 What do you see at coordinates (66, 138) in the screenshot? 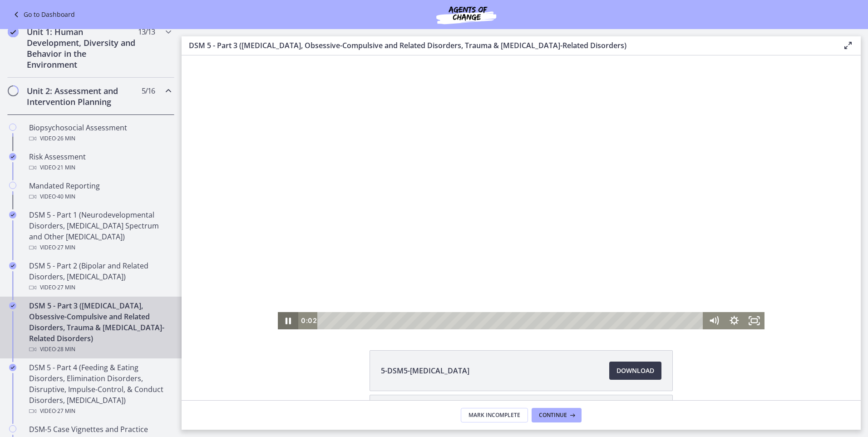
I see `span: · 26 min` at bounding box center [66, 138].